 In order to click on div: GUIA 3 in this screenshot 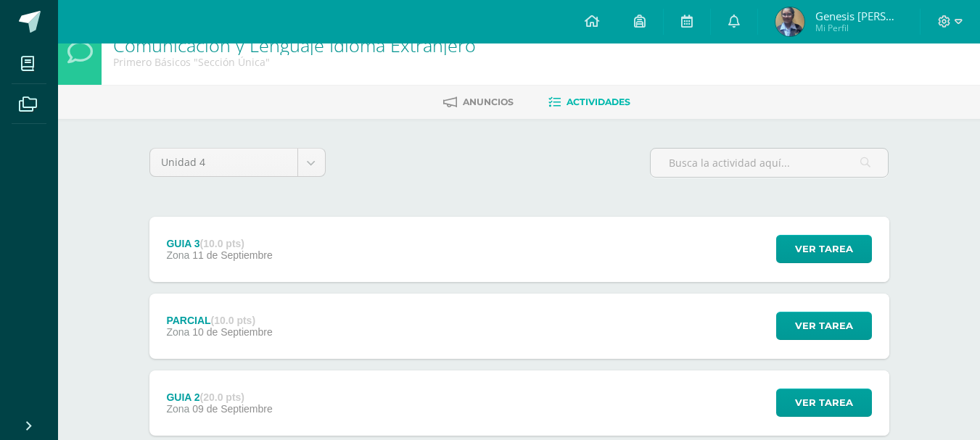, I will do `click(219, 244)`.